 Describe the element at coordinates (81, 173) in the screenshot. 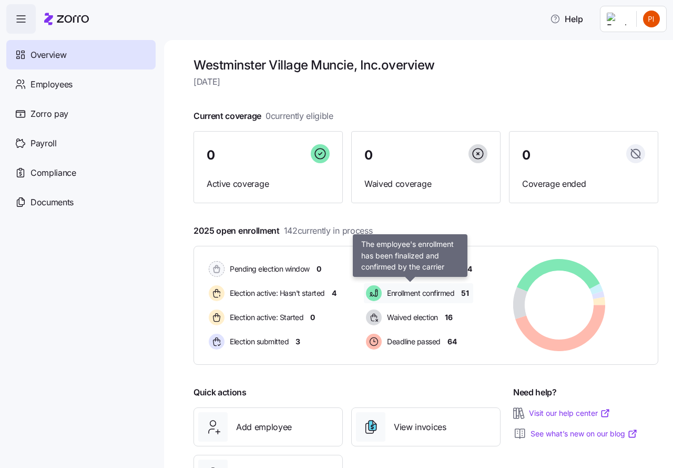

I see `a: Compliance` at that location.